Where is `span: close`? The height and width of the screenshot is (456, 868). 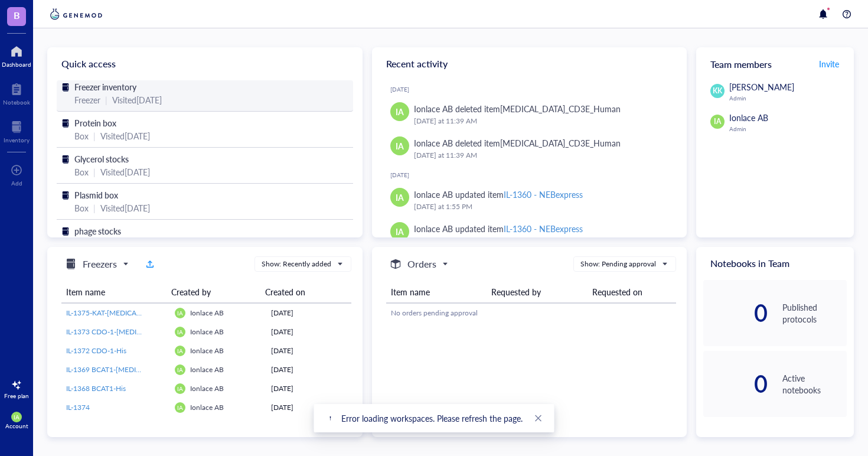
span: close is located at coordinates (538, 418).